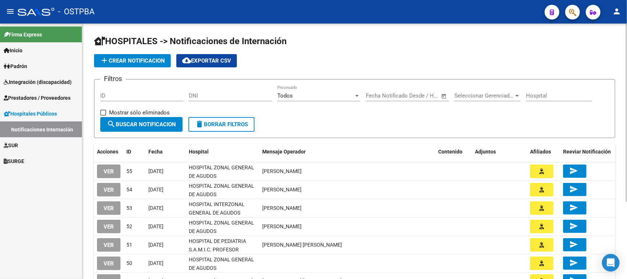  What do you see at coordinates (76, 12) in the screenshot?
I see `span: - OSTPBA` at bounding box center [76, 12].